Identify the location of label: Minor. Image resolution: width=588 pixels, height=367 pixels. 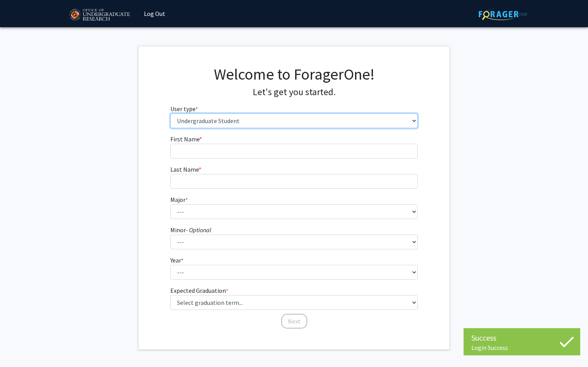
(190, 230).